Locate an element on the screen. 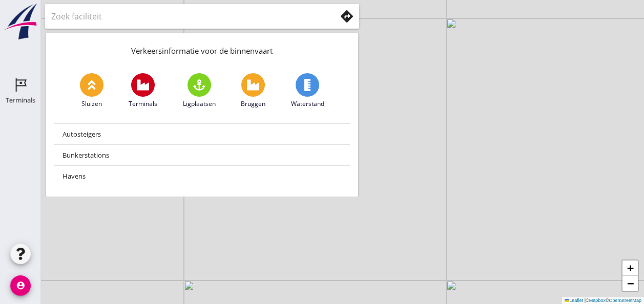  a: Bruggen is located at coordinates (253, 91).